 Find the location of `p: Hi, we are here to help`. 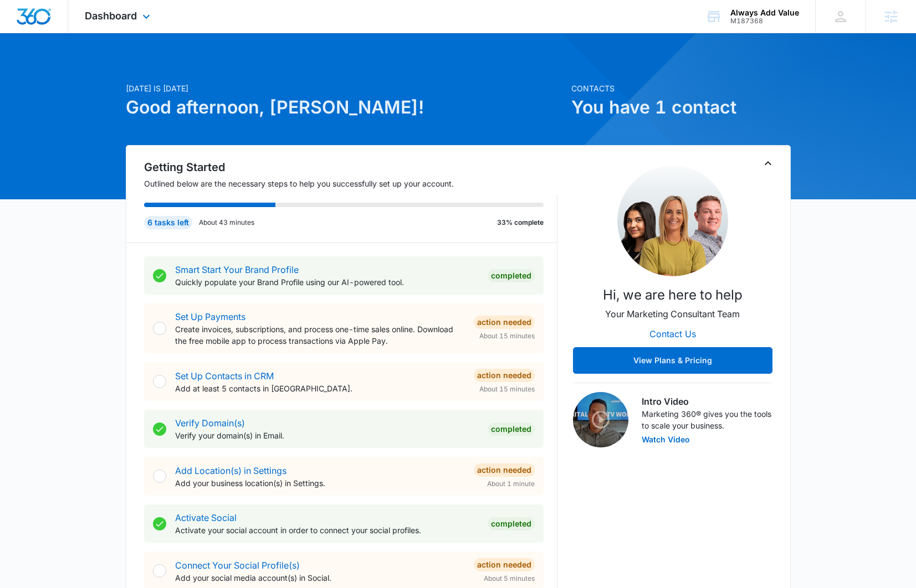

p: Hi, we are here to help is located at coordinates (673, 295).